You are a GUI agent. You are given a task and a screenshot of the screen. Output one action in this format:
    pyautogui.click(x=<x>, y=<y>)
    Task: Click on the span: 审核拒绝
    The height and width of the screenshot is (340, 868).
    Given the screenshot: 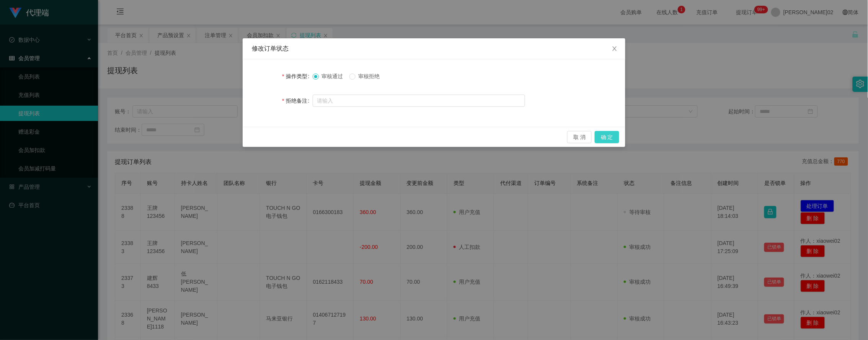 What is the action you would take?
    pyautogui.click(x=369, y=76)
    